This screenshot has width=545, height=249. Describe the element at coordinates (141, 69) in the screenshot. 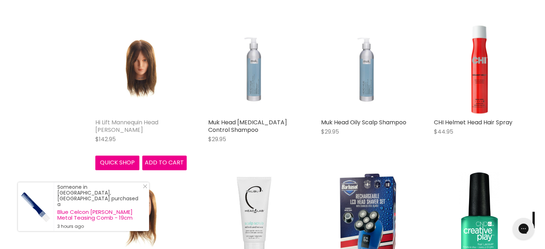

I see `a: Hi Lift Mannequin Head Alisha` at that location.